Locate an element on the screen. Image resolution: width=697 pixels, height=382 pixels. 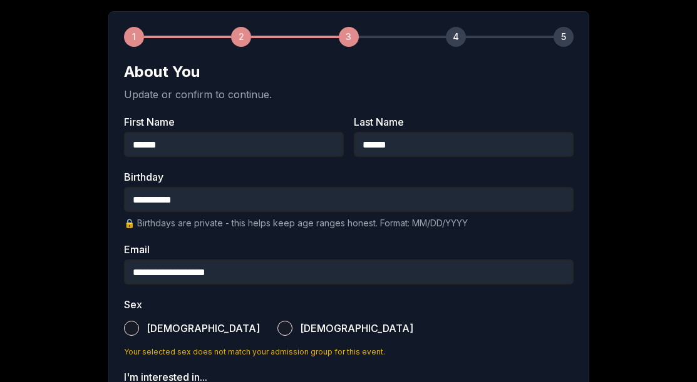
div: 2 is located at coordinates (241, 37).